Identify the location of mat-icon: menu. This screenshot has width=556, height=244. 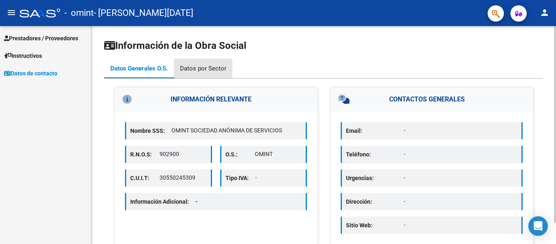
(11, 13).